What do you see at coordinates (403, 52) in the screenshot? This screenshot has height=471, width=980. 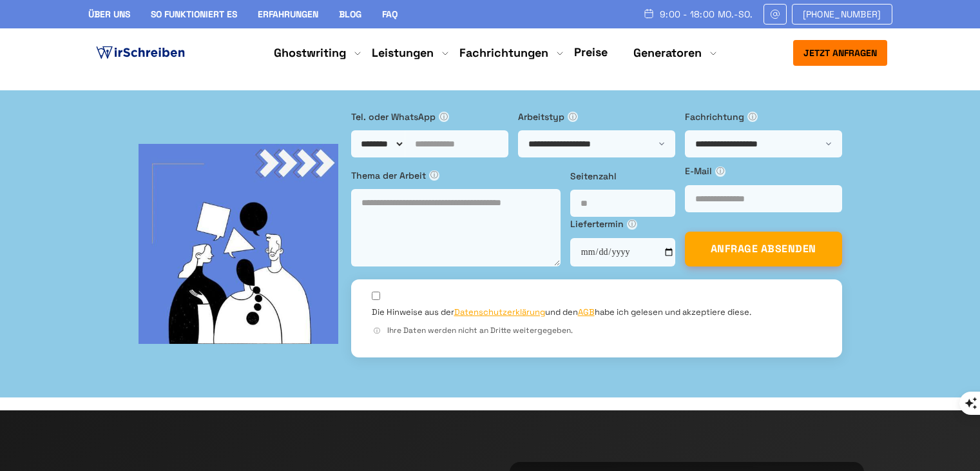 I see `a: Leistungen` at bounding box center [403, 52].